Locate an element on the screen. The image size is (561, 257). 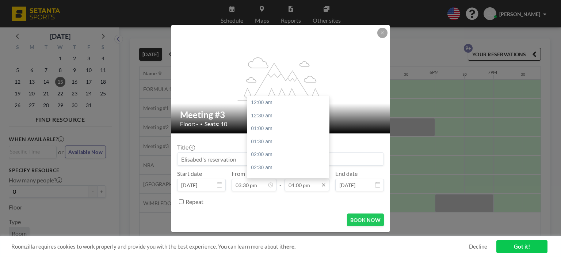
div: 12:00 am is located at coordinates (290, 103).